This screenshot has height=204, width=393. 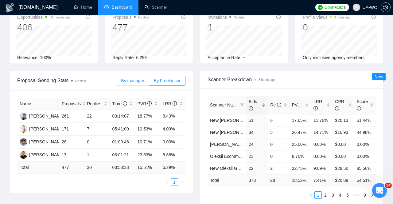 What do you see at coordinates (95, 103) in the screenshot?
I see `span: Replies` at bounding box center [95, 103].